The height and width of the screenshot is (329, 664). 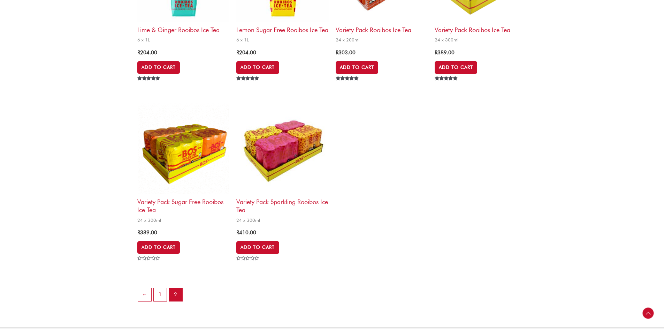 What do you see at coordinates (282, 28) in the screenshot?
I see `h2: Lemon Sugar Free Rooibos Ice Tea` at bounding box center [282, 28].